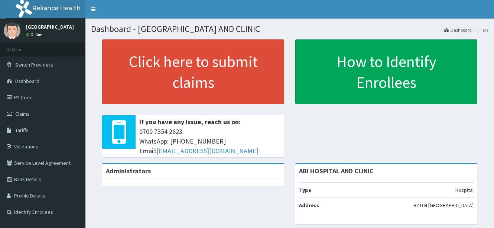 Image resolution: width=494 pixels, height=228 pixels. I want to click on img: User Image, so click(12, 30).